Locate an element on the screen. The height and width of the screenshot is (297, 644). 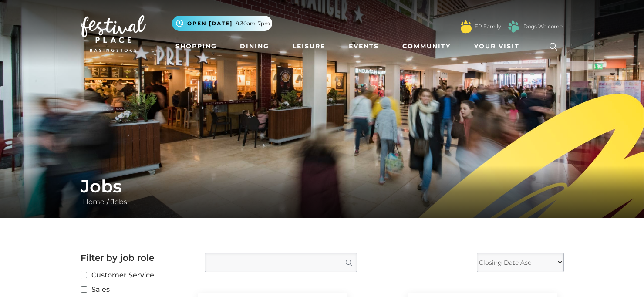
a: Shopping is located at coordinates (196, 46).